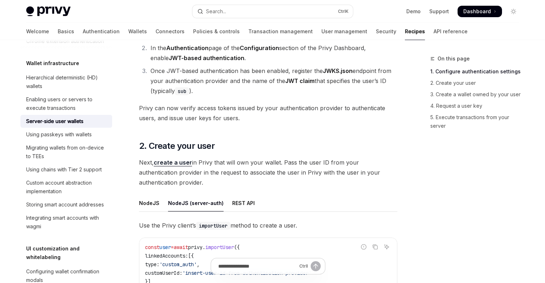 This screenshot has width=545, height=283. I want to click on span: user, so click(165, 248).